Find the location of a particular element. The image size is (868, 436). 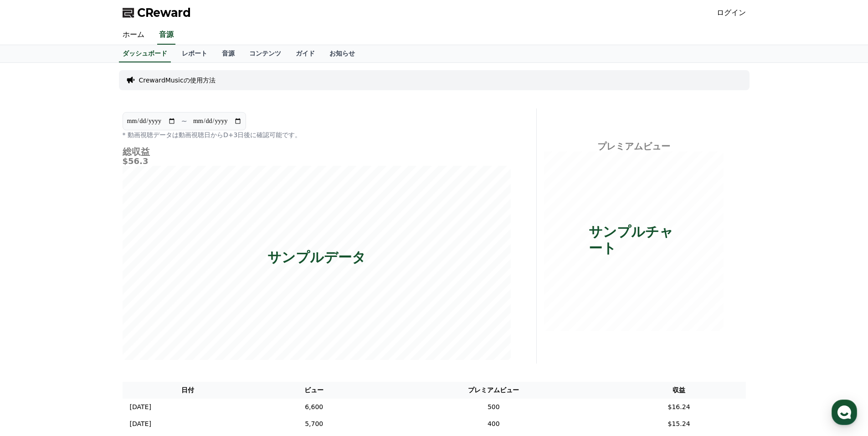

a: Settings is located at coordinates (147, 300).